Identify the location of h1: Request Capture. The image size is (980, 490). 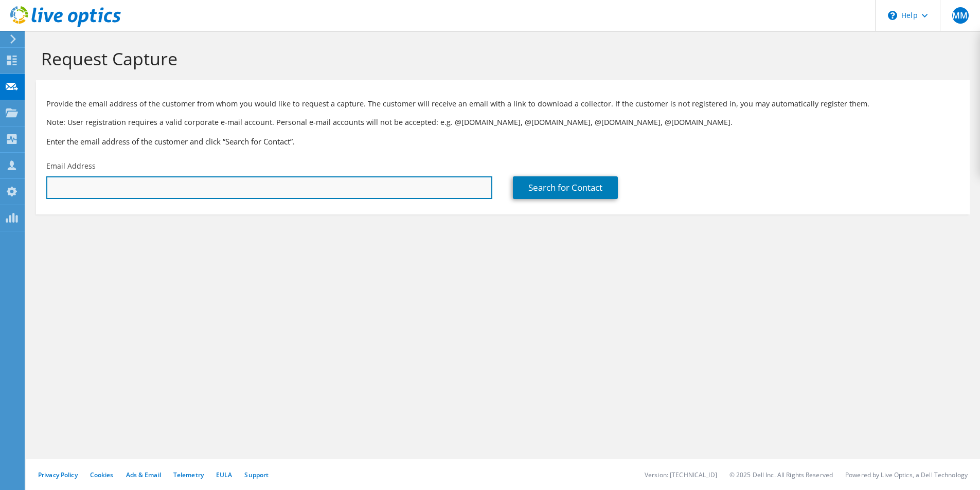
(500, 58).